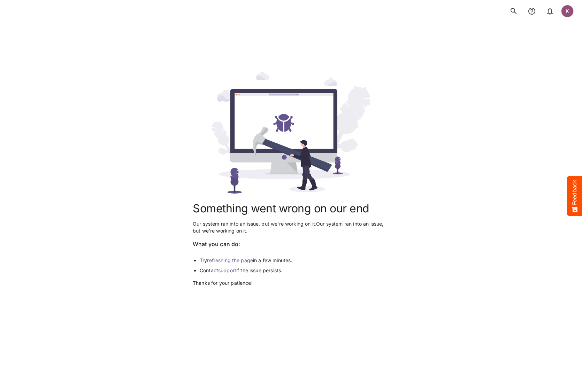 This screenshot has height=392, width=582. Describe the element at coordinates (294, 260) in the screenshot. I see `li: Try in a few minutes.` at that location.